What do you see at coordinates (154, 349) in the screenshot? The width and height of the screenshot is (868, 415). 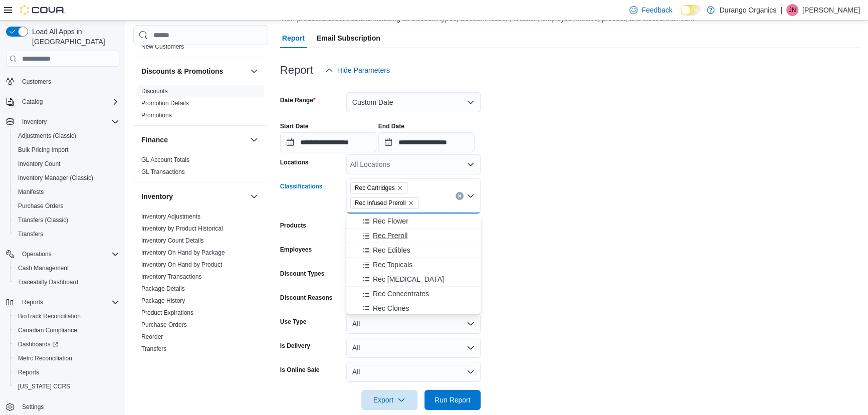 I see `a: Transfers` at bounding box center [154, 349].